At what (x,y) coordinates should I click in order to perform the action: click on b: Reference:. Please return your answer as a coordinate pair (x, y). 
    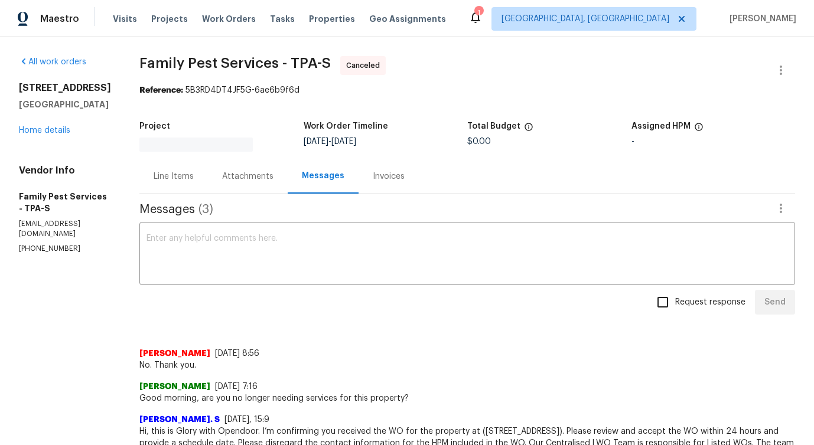
    Looking at the image, I should click on (161, 90).